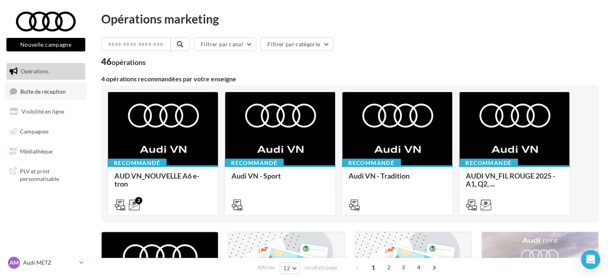 Image resolution: width=608 pixels, height=277 pixels. I want to click on button: Filtrer par catégorie, so click(297, 44).